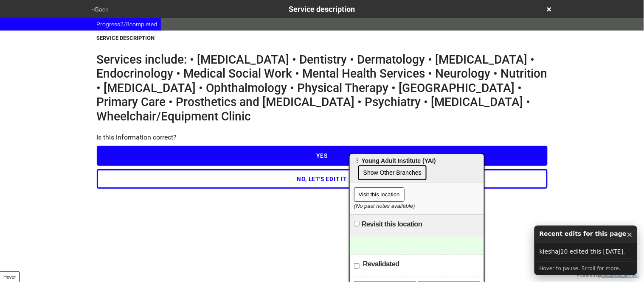 The width and height of the screenshot is (644, 282). What do you see at coordinates (395, 161) in the screenshot?
I see `span: ⋮ Young Adult Institute (YAI)` at bounding box center [395, 161].